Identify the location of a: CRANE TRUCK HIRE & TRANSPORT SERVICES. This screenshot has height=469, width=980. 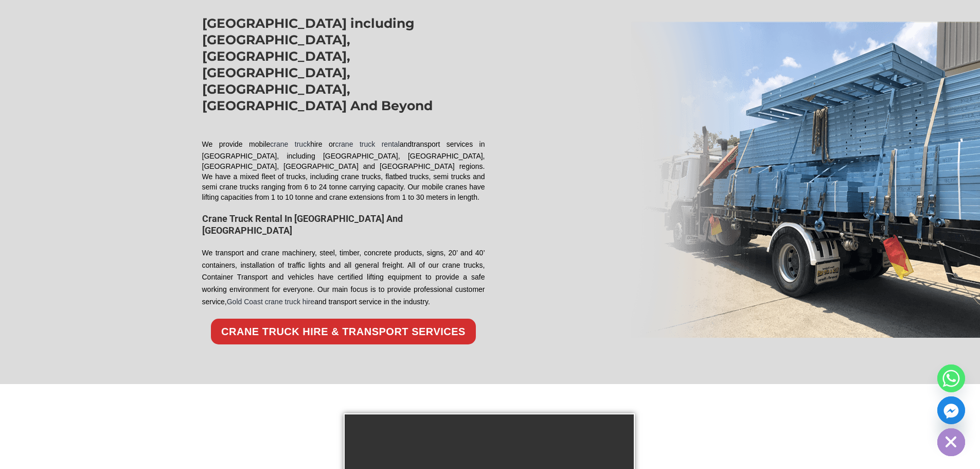
(343, 332).